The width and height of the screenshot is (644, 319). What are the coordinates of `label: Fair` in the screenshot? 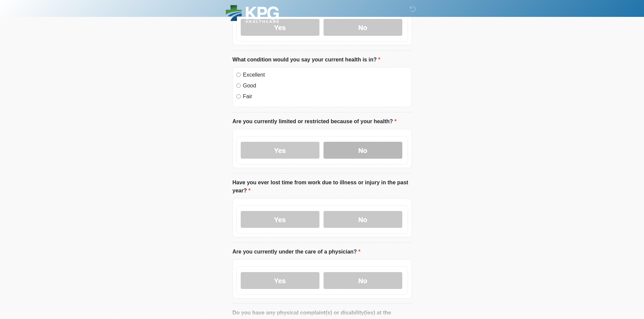 It's located at (326, 97).